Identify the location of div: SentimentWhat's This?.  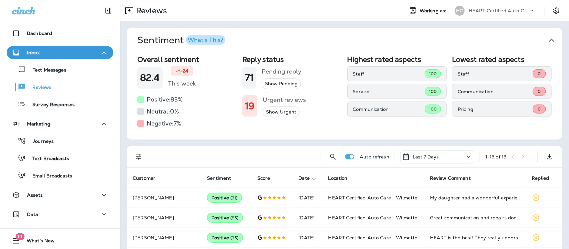
(344, 96).